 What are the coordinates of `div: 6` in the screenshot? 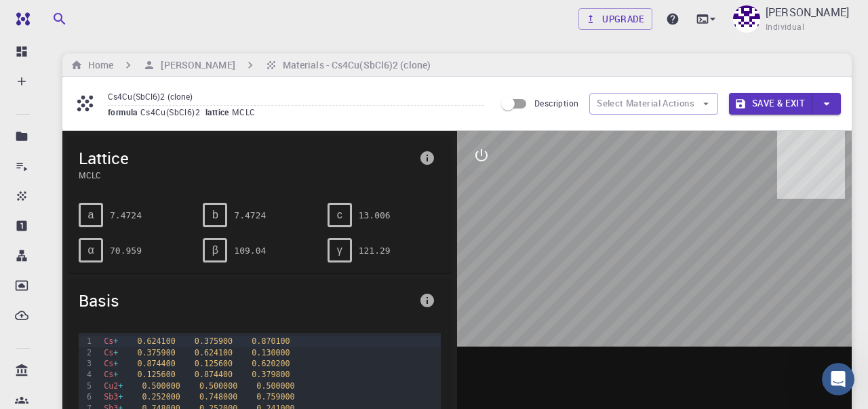 It's located at (86, 397).